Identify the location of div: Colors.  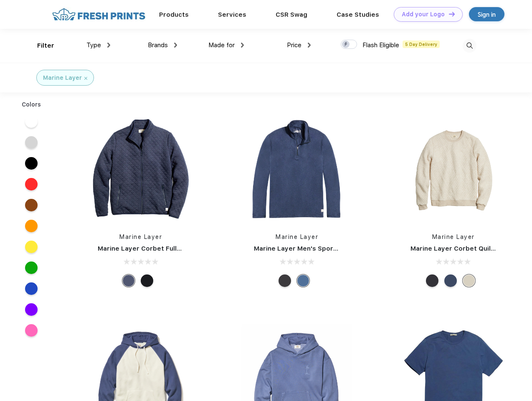
(31, 104).